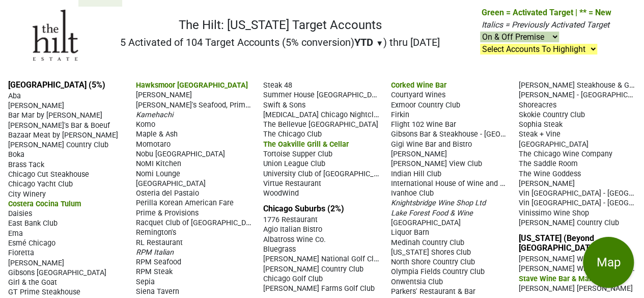 The image size is (644, 298). Describe the element at coordinates (26, 165) in the screenshot. I see `span: Brass Tack` at that location.